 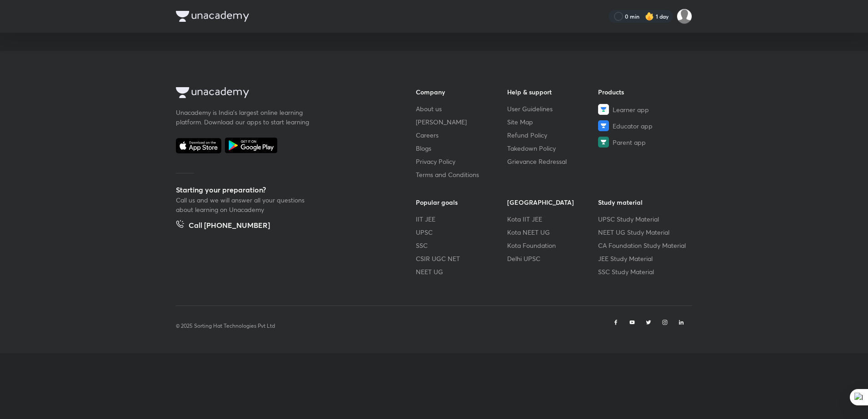 I want to click on a: User Guidelines, so click(x=553, y=108).